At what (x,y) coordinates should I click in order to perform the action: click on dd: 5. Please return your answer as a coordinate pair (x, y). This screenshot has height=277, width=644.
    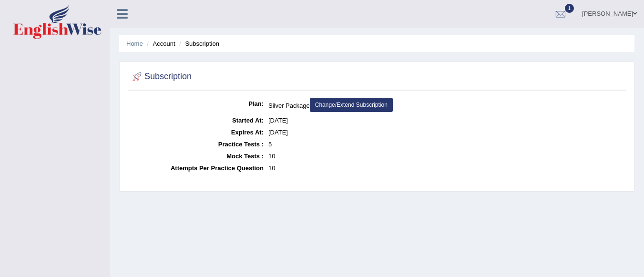
    Looking at the image, I should click on (446, 144).